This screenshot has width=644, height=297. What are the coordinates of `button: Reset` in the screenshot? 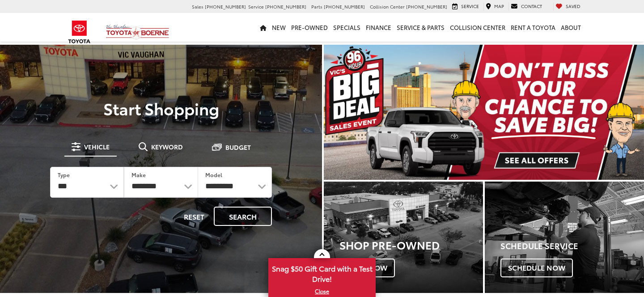 It's located at (194, 216).